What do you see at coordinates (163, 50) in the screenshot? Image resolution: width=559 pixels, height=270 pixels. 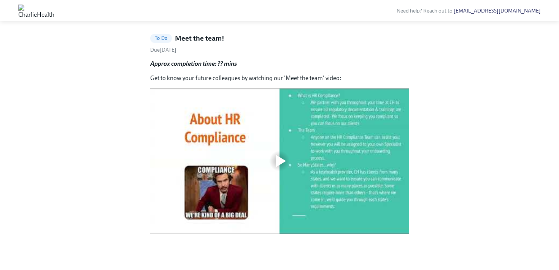 I see `span: Tuesday, August 26th 2025, 10:00 am` at bounding box center [163, 50].